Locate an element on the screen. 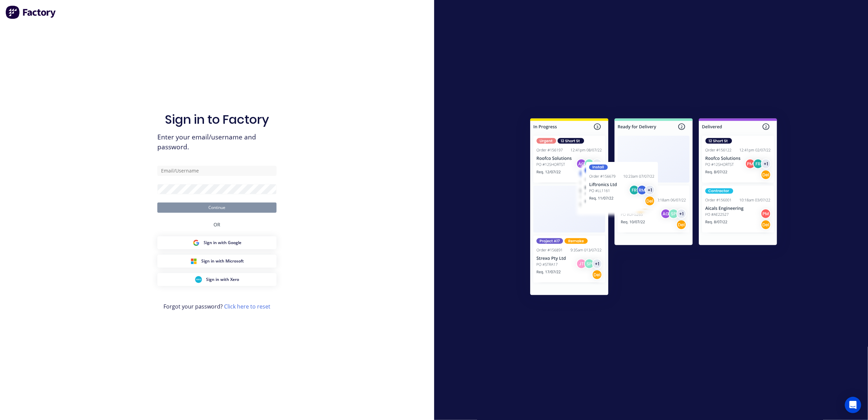 This screenshot has width=868, height=420. button: Google Sign inSign in with Google is located at coordinates (217, 243).